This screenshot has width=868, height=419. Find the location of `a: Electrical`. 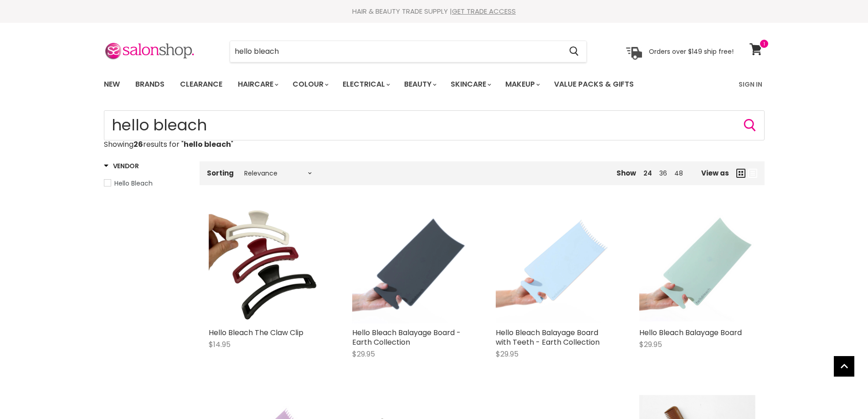

a: Electrical is located at coordinates (366, 84).